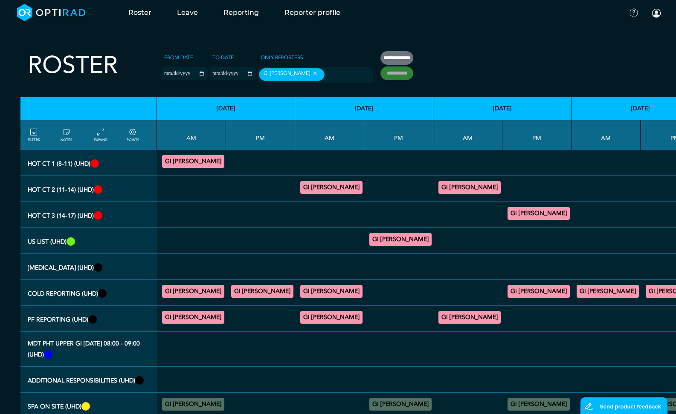 The height and width of the screenshot is (414, 676). I want to click on div: General US 14:00 - 17:00, so click(400, 240).